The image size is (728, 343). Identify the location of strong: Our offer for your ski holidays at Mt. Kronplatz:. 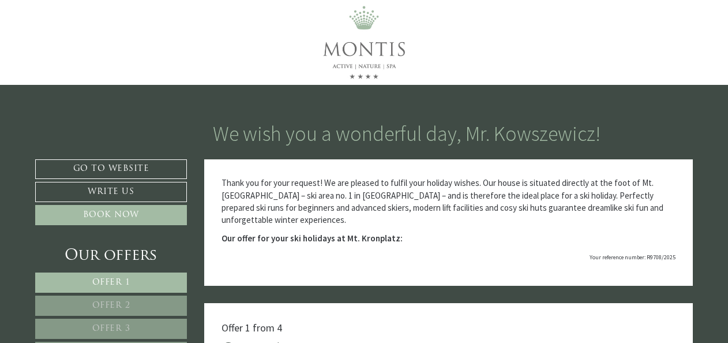
(312, 238).